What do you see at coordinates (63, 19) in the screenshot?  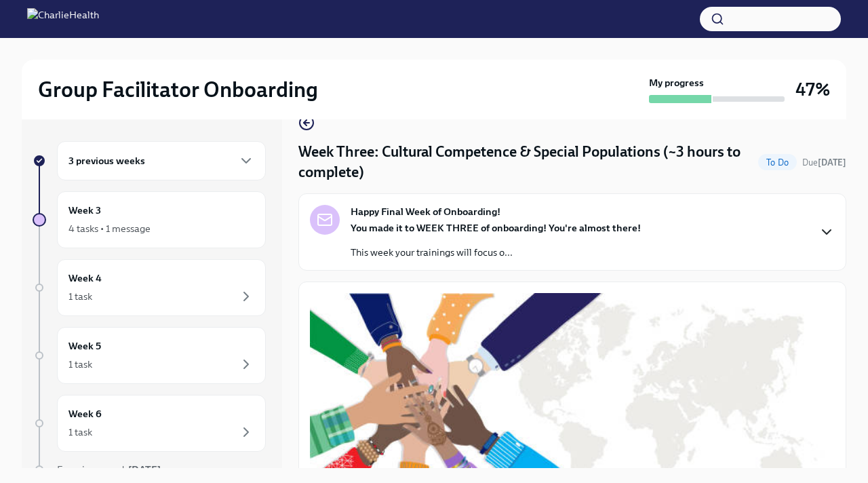 I see `img: CharlieHealth` at bounding box center [63, 19].